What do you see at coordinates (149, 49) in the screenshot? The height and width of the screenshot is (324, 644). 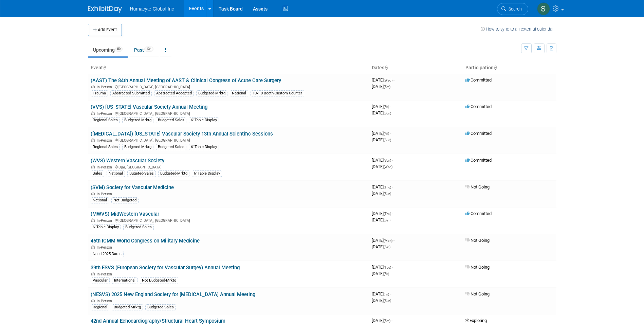 I see `span: 134` at bounding box center [149, 49].